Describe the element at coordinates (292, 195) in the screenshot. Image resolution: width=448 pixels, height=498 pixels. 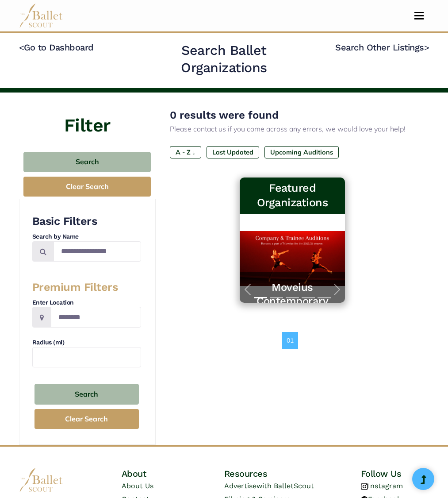
I see `h3: Featured Organizations` at that location.